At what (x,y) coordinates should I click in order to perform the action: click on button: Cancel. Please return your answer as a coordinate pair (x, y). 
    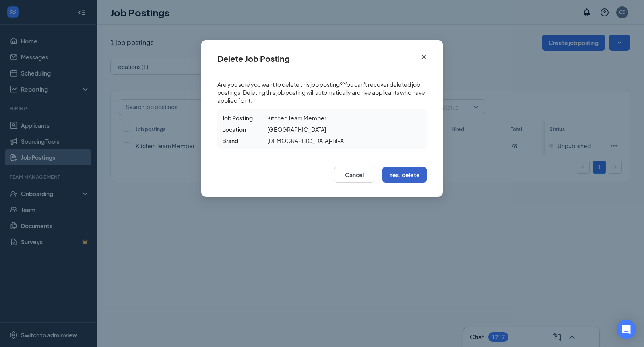
    Looking at the image, I should click on (354, 175).